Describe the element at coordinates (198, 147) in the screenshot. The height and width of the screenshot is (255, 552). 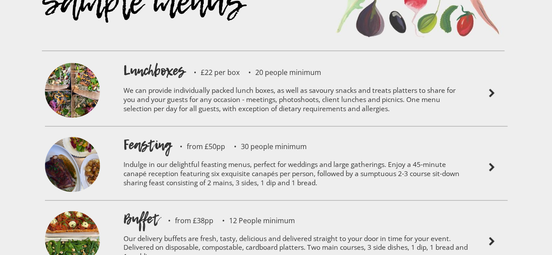
I see `p: from £50pp` at that location.